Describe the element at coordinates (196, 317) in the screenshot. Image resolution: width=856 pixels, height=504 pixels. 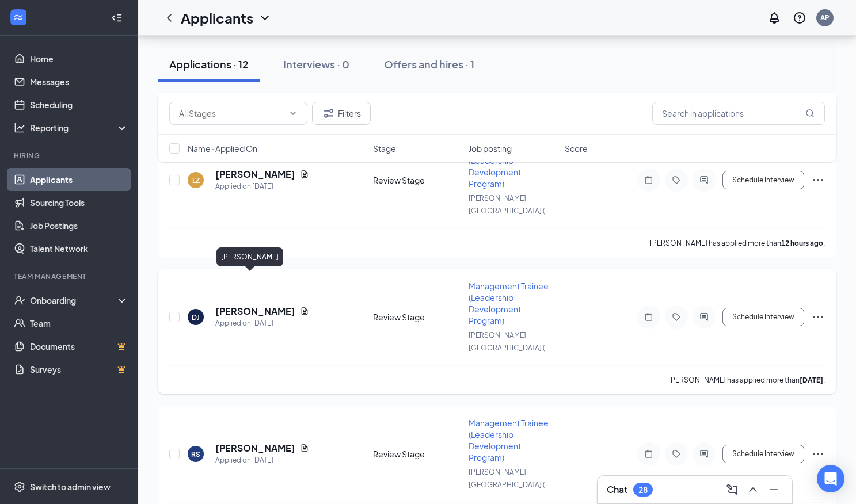
I see `div: DJ` at that location.